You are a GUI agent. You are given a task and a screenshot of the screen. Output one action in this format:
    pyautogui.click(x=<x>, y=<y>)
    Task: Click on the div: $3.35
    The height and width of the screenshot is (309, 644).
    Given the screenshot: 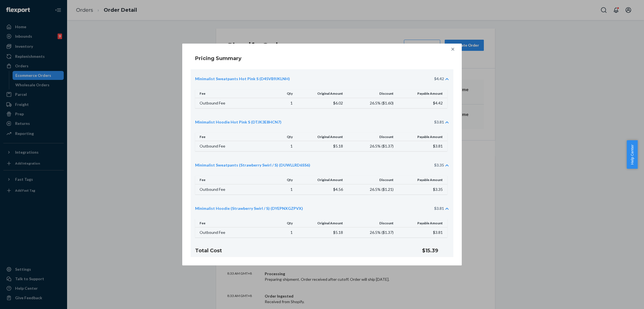 What is the action you would take?
    pyautogui.click(x=439, y=165)
    